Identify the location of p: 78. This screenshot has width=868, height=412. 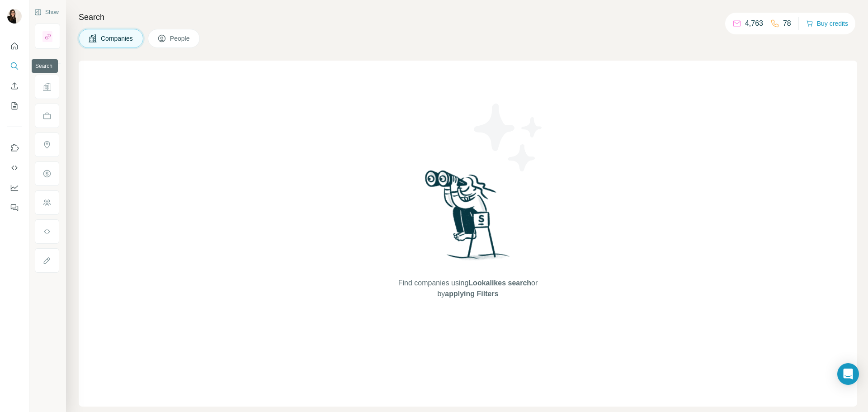
(787, 23).